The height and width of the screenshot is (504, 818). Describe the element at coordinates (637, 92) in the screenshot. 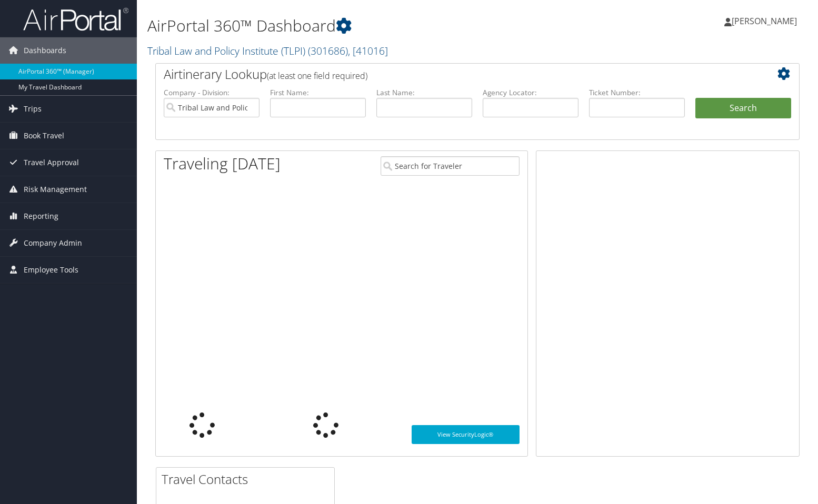

I see `label: Ticket Number:` at that location.